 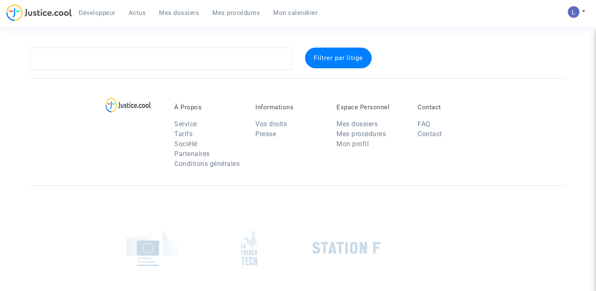 I want to click on a: Mon calendrier, so click(x=295, y=13).